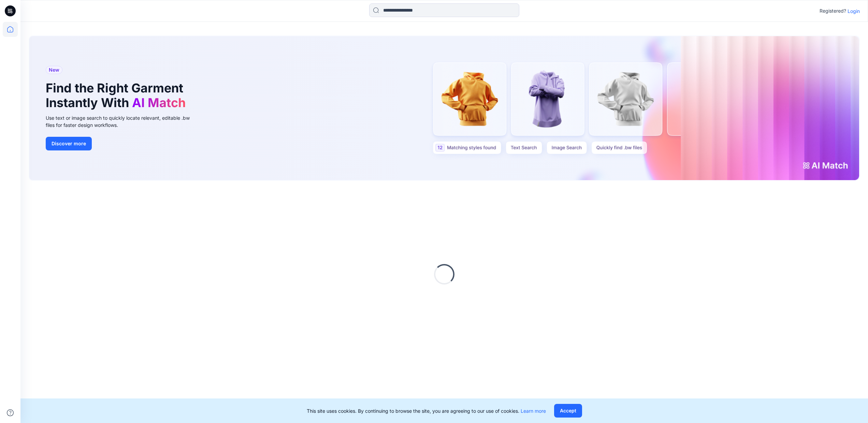 This screenshot has height=423, width=868. What do you see at coordinates (533, 411) in the screenshot?
I see `a: Learn more` at bounding box center [533, 411].